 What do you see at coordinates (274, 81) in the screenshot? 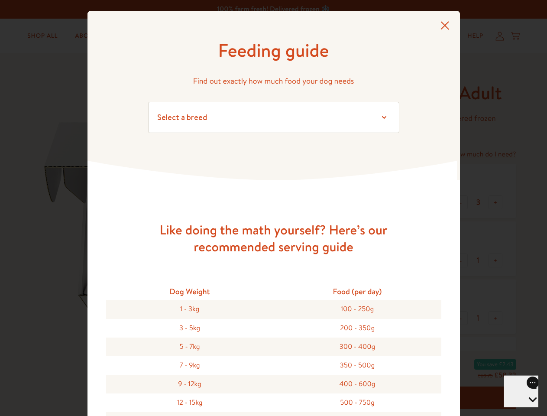
I see `p: Find out exactly how much food your dog needs` at bounding box center [274, 81].